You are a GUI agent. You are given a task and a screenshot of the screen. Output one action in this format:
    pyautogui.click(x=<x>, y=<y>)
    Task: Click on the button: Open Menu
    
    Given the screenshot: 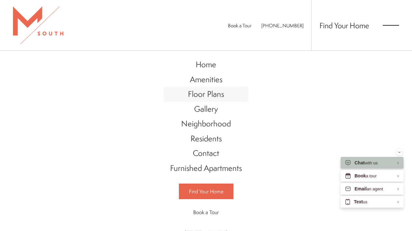 What is the action you would take?
    pyautogui.click(x=391, y=25)
    